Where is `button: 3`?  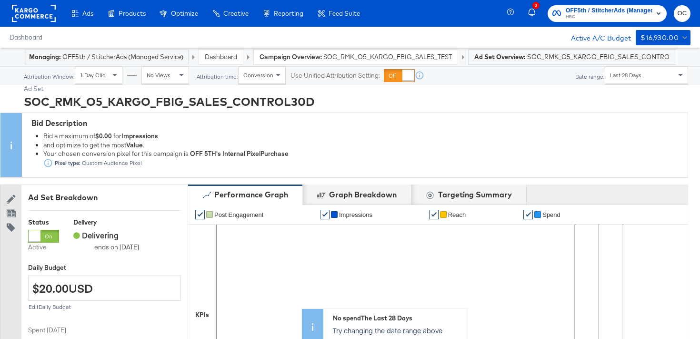
button: 3 is located at coordinates (535, 13).